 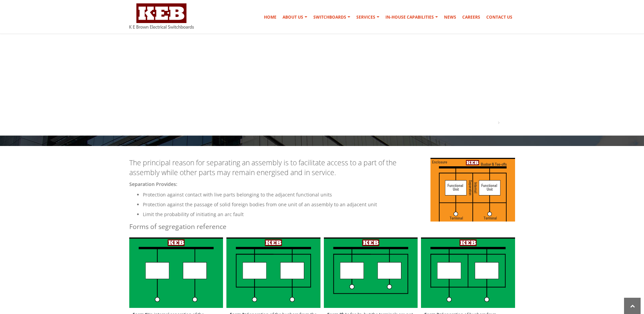 I want to click on a: About Us, so click(x=295, y=18).